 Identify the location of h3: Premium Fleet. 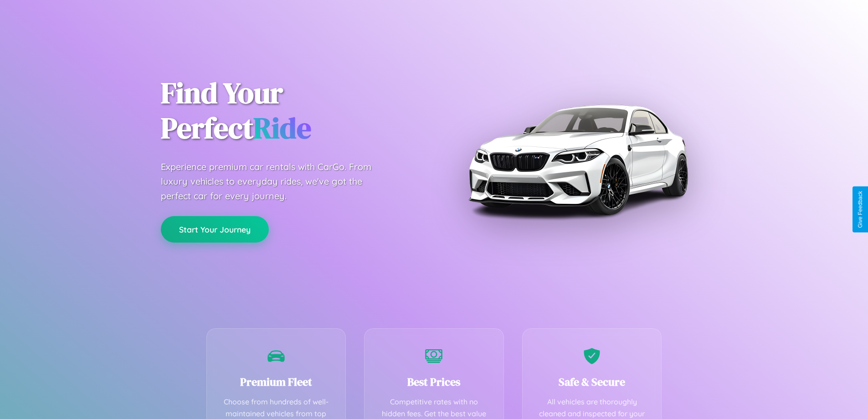
(276, 382).